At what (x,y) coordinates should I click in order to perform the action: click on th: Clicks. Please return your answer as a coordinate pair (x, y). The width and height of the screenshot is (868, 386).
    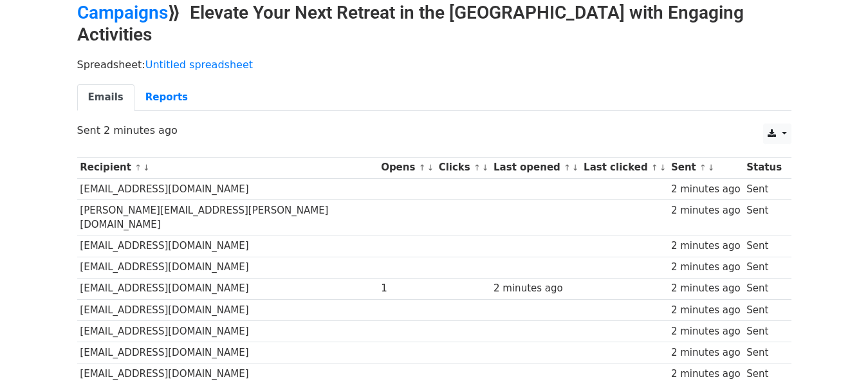
    Looking at the image, I should click on (462, 167).